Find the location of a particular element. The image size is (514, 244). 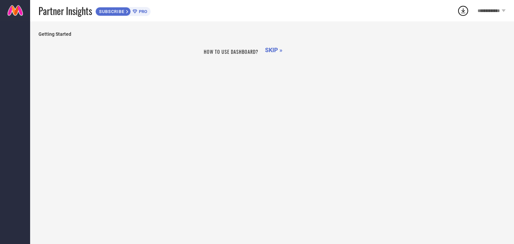

div: Open download list is located at coordinates (463, 11).